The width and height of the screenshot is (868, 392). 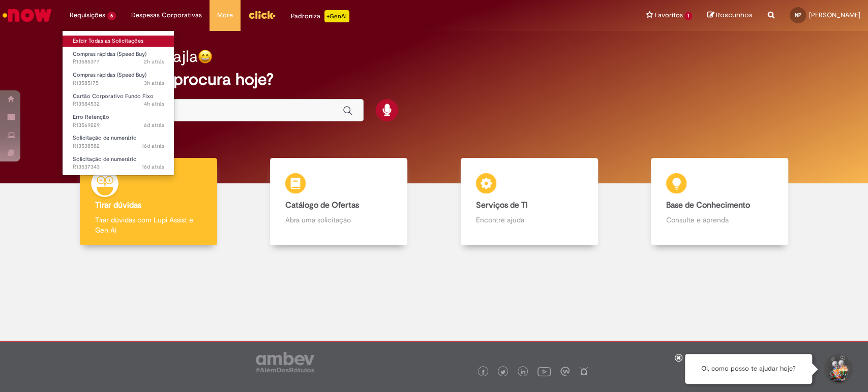 What do you see at coordinates (339, 220) in the screenshot?
I see `p: Abra uma solicitação` at bounding box center [339, 220].